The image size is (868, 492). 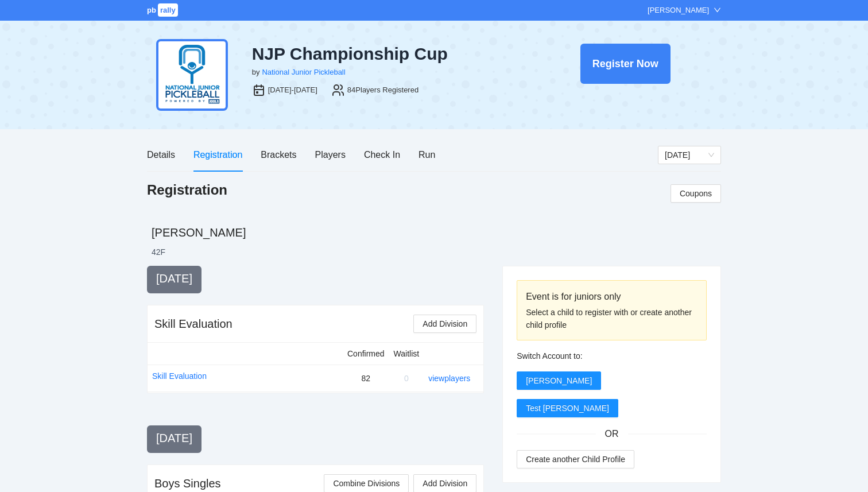 I want to click on div: Details, so click(x=161, y=155).